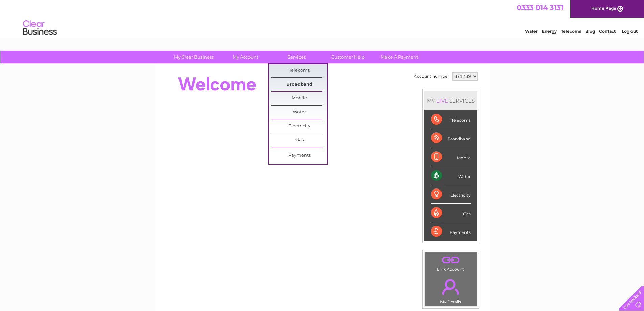 Image resolution: width=644 pixels, height=311 pixels. I want to click on a: Payments, so click(299, 156).